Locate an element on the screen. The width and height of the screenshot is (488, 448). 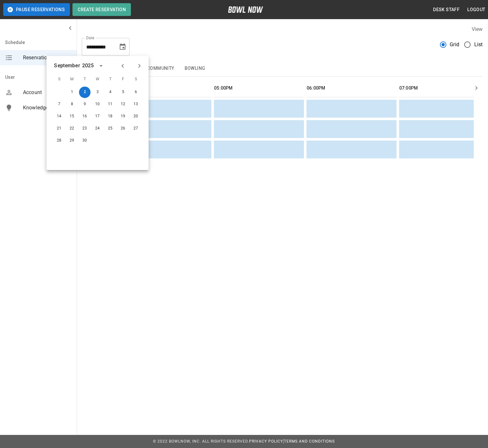
a: Terms and Conditions is located at coordinates (309, 442).